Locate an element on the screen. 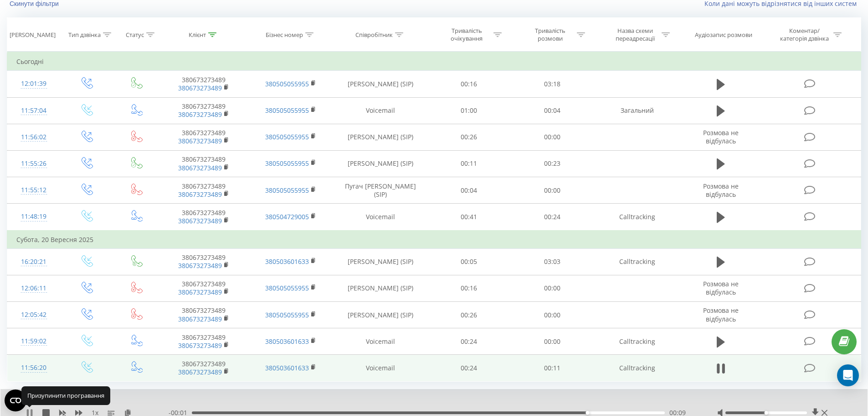  div: Клієнт is located at coordinates (197, 35).